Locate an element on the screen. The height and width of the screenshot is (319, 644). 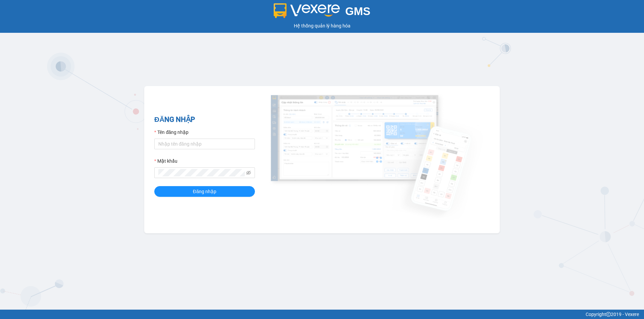
button: Đăng nhập is located at coordinates (204, 192).